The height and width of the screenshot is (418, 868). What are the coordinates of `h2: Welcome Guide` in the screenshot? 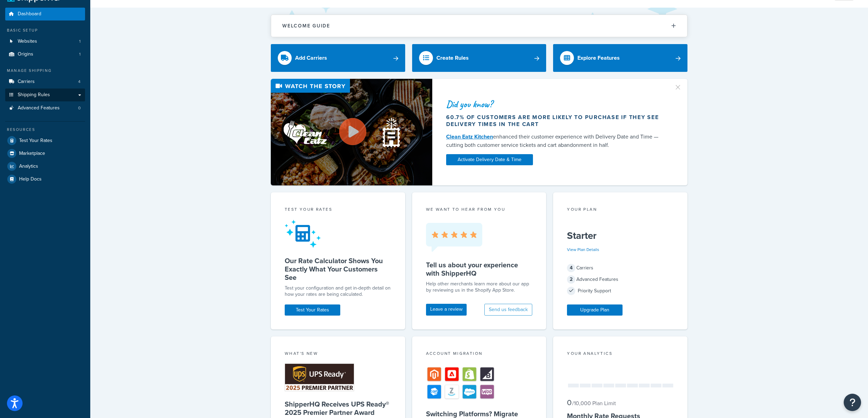 It's located at (307, 25).